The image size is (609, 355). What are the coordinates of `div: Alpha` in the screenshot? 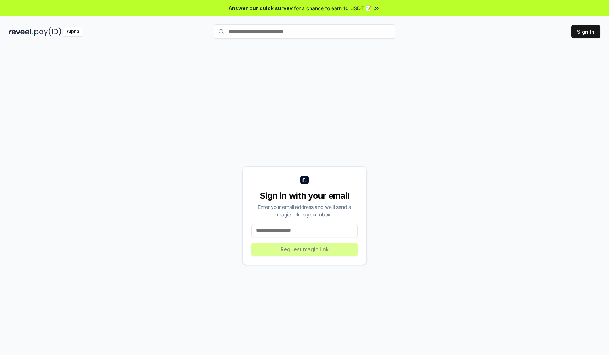 It's located at (73, 32).